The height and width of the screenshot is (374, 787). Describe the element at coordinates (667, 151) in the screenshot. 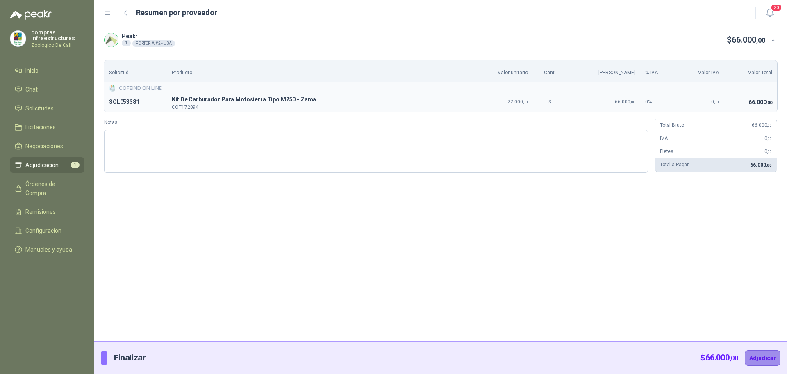

I see `p: Fletes` at that location.